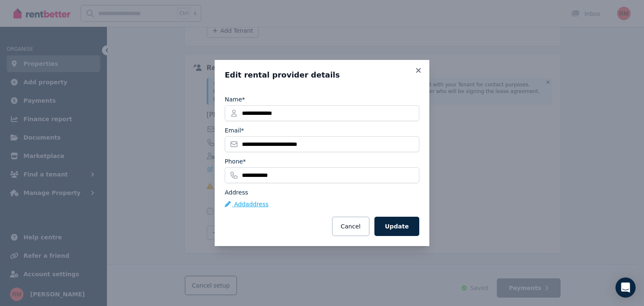 Image resolution: width=644 pixels, height=306 pixels. Describe the element at coordinates (625, 288) in the screenshot. I see `div: Open Intercom Messenger` at that location.